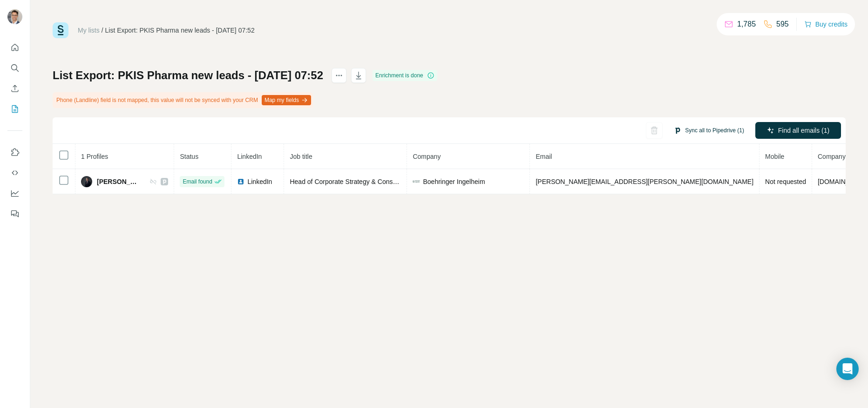  I want to click on span: Mobile, so click(774, 157).